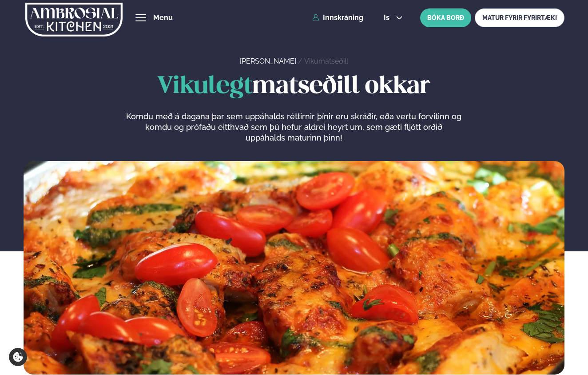  I want to click on p: Komdu með á dagana þar sem uppáhalds réttirnir þínir eru skráðir, eða vertu forvitinn og komdu og..., so click(294, 127).